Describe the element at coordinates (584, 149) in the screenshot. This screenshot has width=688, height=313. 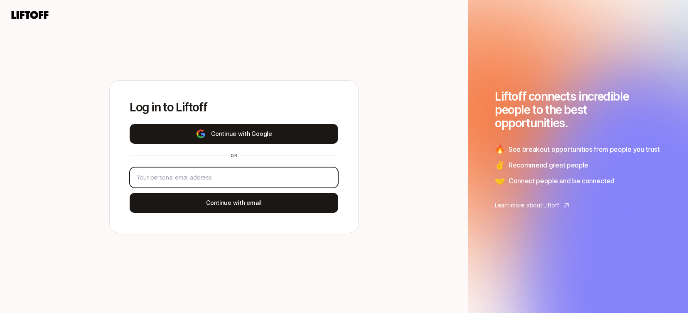
I see `span: See breakout opportunities from people you trust` at that location.